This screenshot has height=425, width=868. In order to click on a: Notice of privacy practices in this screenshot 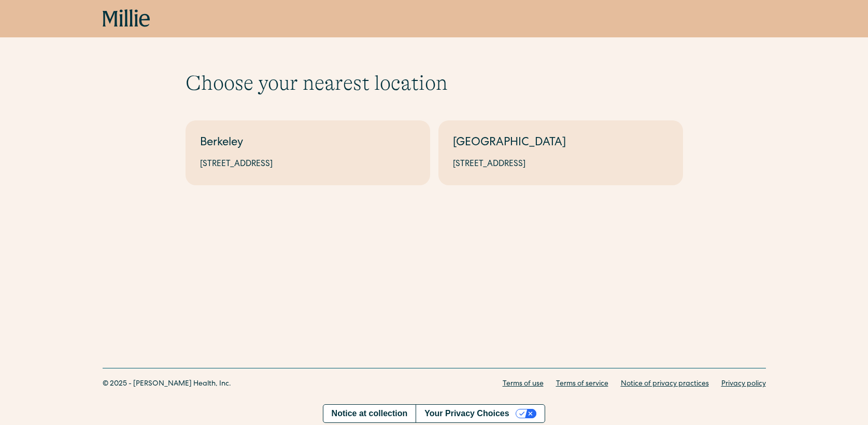, I will do `click(665, 384)`.